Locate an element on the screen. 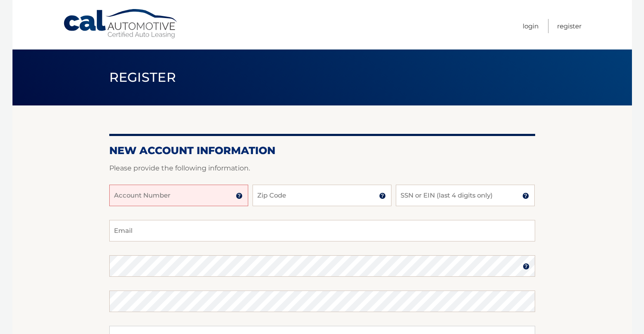 Image resolution: width=644 pixels, height=334 pixels. p: Please provide the following information. is located at coordinates (322, 168).